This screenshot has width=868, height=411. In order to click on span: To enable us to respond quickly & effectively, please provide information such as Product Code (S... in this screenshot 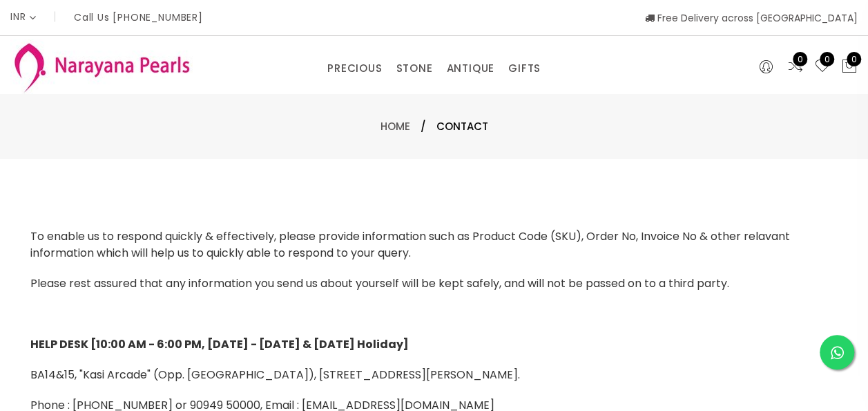, I will do `click(411, 244)`.